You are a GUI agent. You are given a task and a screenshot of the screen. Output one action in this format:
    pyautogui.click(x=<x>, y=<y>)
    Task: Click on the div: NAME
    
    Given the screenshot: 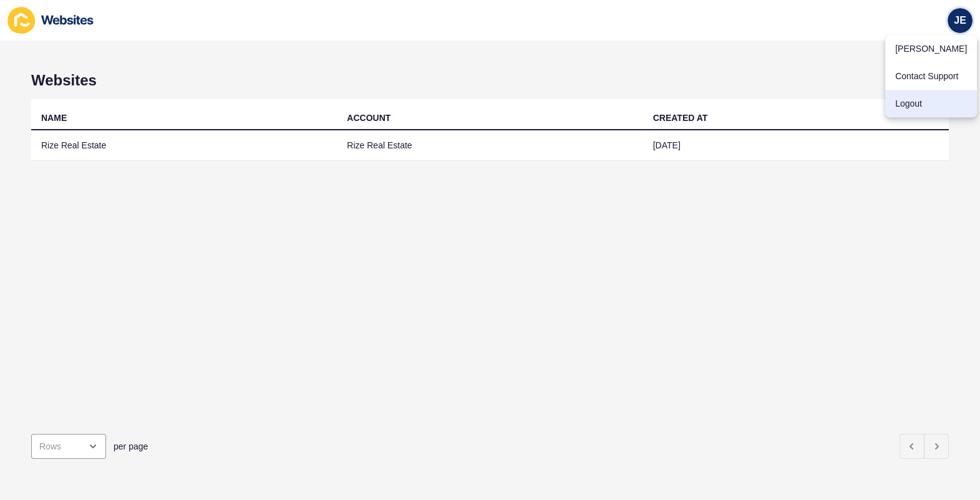 What is the action you would take?
    pyautogui.click(x=54, y=118)
    